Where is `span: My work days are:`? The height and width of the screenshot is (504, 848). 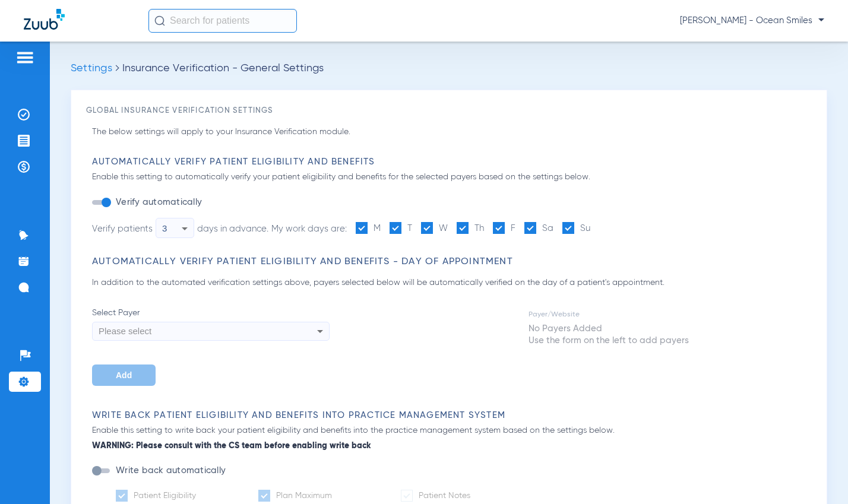
span: My work days are: is located at coordinates (309, 229).